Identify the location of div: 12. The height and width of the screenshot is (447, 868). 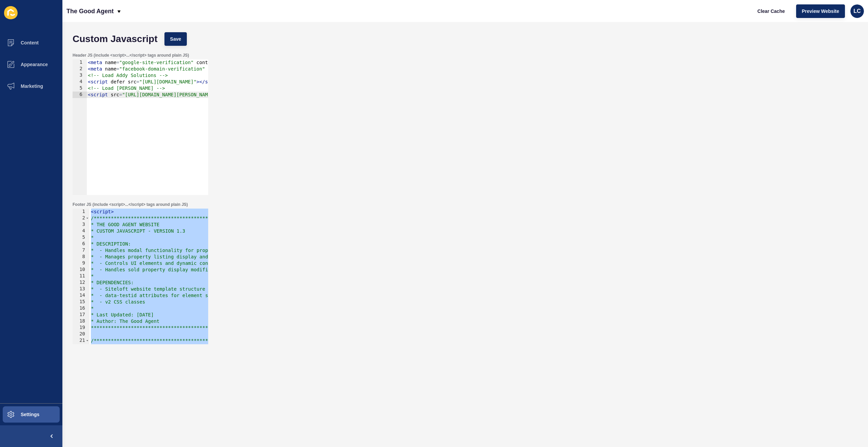
(81, 283).